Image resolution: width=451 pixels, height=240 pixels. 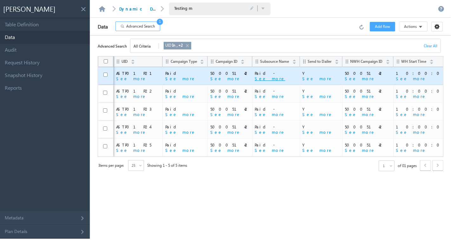 What do you see at coordinates (112, 46) in the screenshot?
I see `strong: Advanced Search` at bounding box center [112, 46].